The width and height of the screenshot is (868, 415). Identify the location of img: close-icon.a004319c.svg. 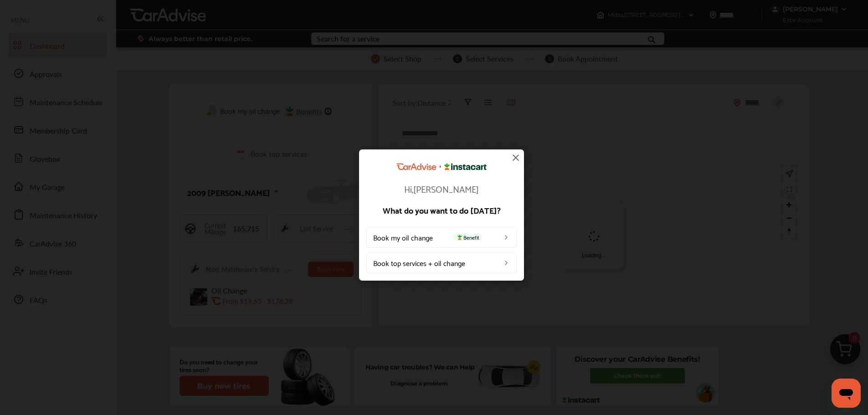
(516, 158).